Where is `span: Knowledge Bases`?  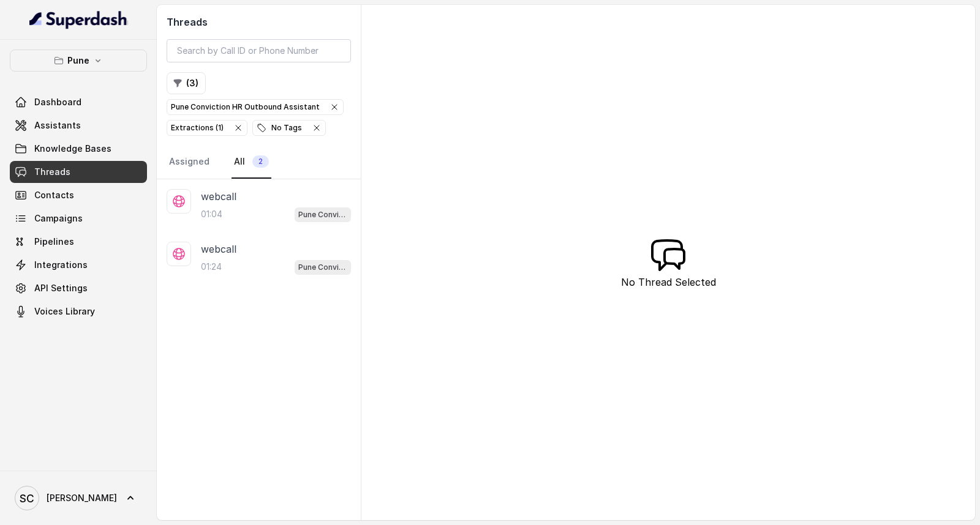 span: Knowledge Bases is located at coordinates (73, 149).